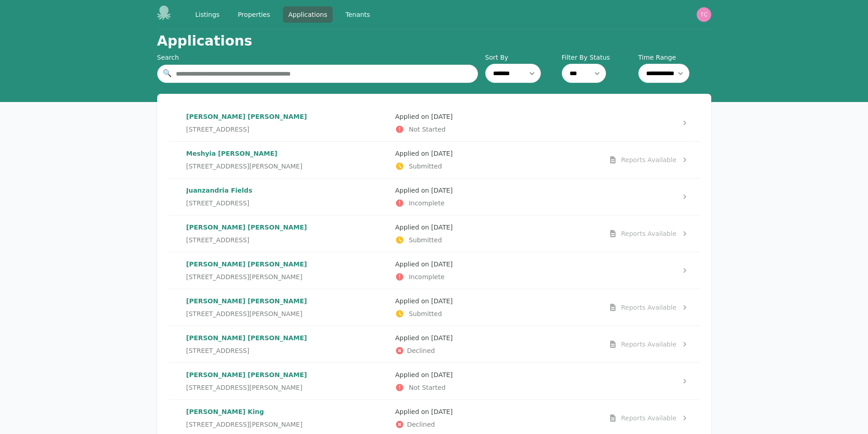 This screenshot has height=434, width=868. I want to click on a: Properties, so click(254, 14).